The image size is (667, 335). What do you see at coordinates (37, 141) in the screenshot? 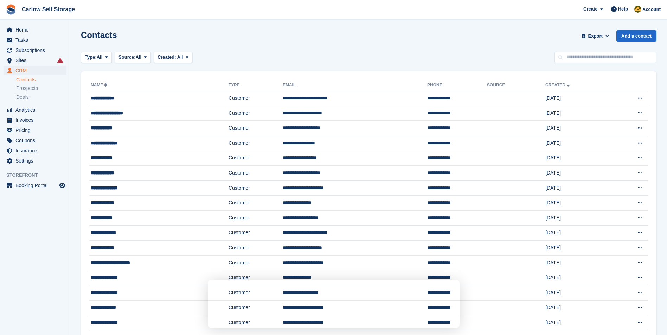
I see `span: Coupons` at bounding box center [37, 141].